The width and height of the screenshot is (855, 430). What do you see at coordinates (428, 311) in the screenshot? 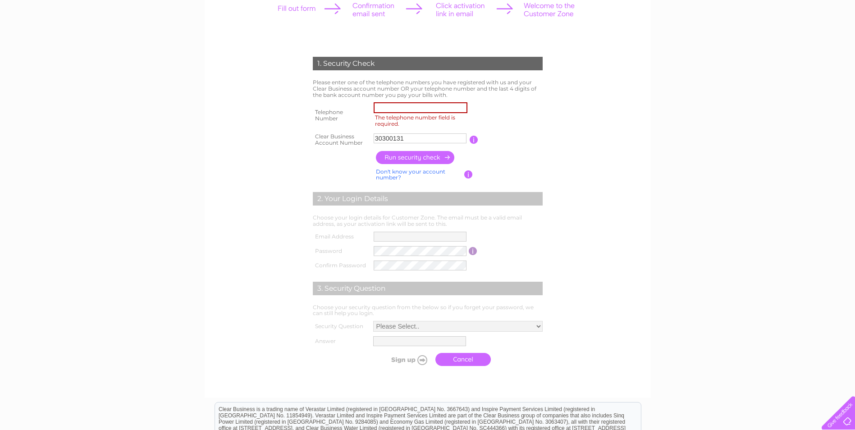
I see `td: Choose your security question from the below so if you forget your password, we can still help yo...` at bounding box center [428, 311].